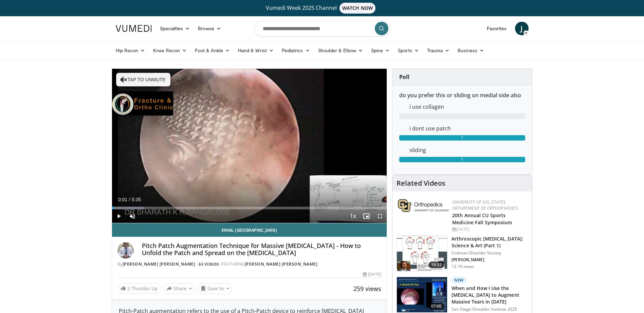 This screenshot has width=644, height=313. Describe the element at coordinates (437, 265) in the screenshot. I see `span: 16:37` at that location.